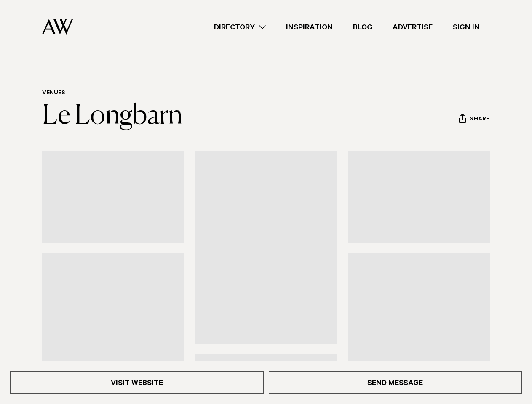  What do you see at coordinates (412, 27) in the screenshot?
I see `a: Advertise` at bounding box center [412, 27].